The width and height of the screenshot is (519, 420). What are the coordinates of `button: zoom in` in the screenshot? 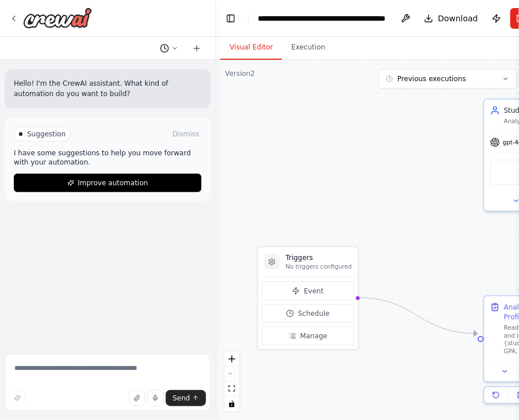 It's located at (232, 359).